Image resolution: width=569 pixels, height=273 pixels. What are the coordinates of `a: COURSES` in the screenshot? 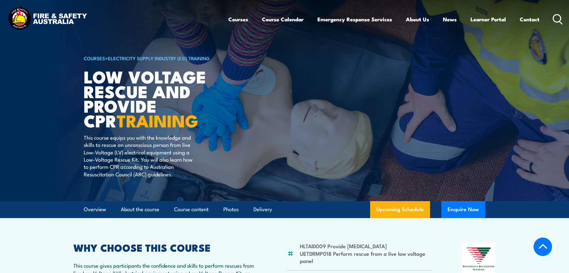 It's located at (94, 58).